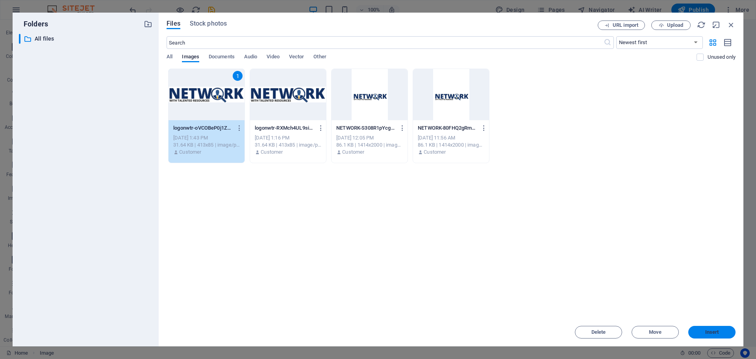  What do you see at coordinates (251, 58) in the screenshot?
I see `span: Audio` at bounding box center [251, 58].